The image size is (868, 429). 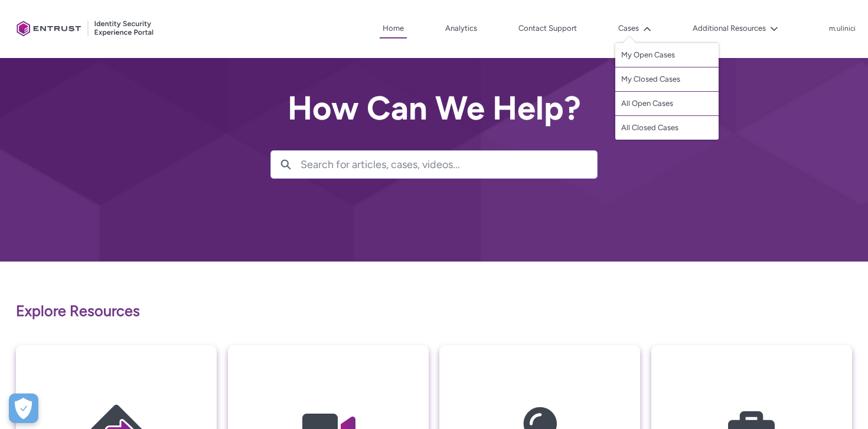 I want to click on div: Cookie Preferences, so click(x=23, y=408).